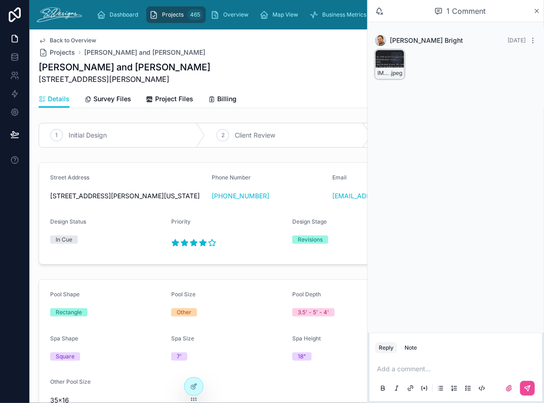 The width and height of the screenshot is (544, 403). What do you see at coordinates (179, 357) in the screenshot?
I see `div: 7'` at bounding box center [179, 357].